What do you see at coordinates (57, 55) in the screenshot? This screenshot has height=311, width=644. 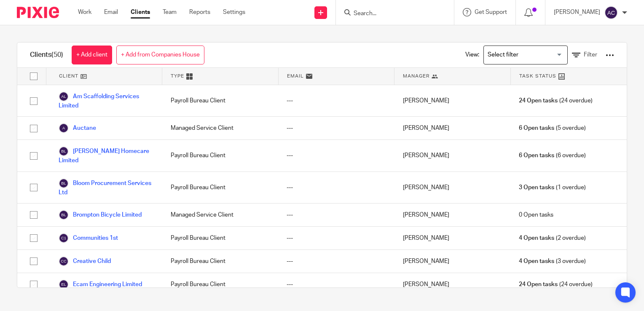 I see `span: (50)` at bounding box center [57, 55].